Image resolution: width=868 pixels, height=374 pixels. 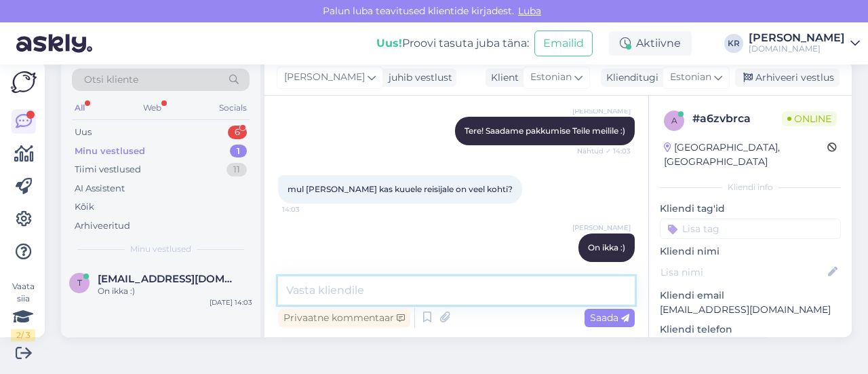 What do you see at coordinates (650, 43) in the screenshot?
I see `div: Aktiivne` at bounding box center [650, 43].